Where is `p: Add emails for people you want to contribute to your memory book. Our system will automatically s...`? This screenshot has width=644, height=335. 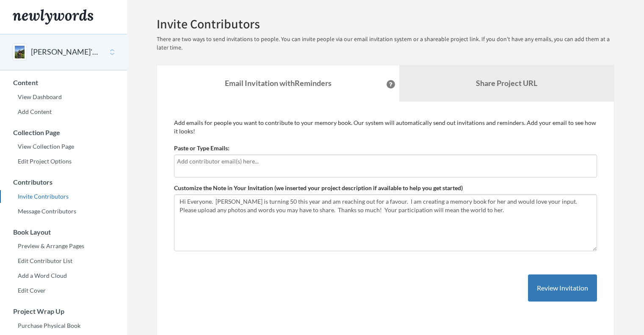
p: Add emails for people you want to contribute to your memory book. Our system will automatically s... is located at coordinates (385, 127).